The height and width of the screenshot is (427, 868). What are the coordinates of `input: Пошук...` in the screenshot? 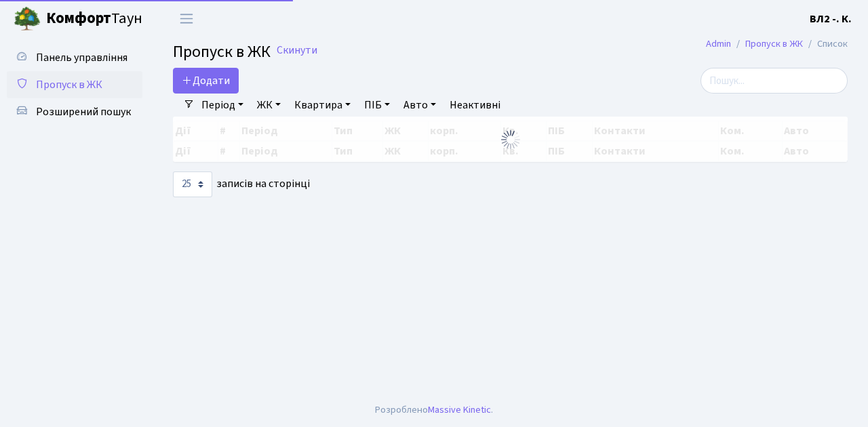 It's located at (774, 81).